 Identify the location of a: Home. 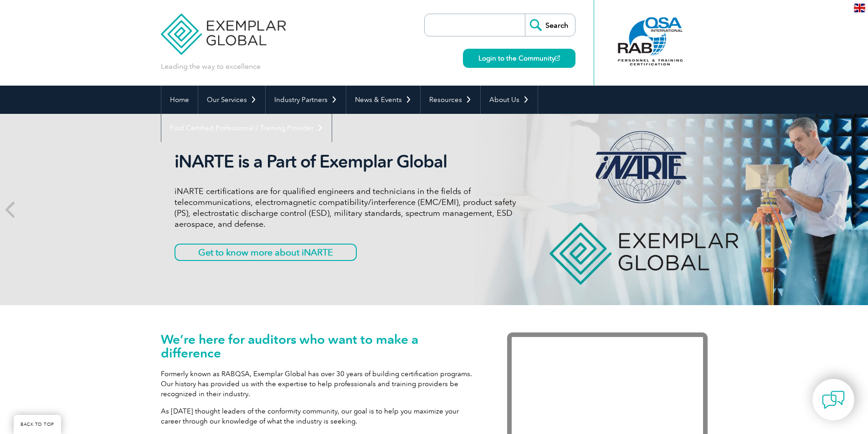
(180, 100).